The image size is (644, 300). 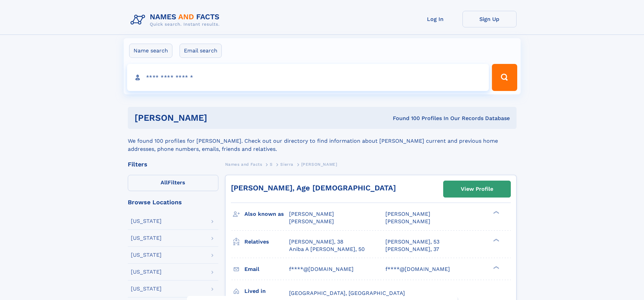 I want to click on span: S, so click(x=271, y=164).